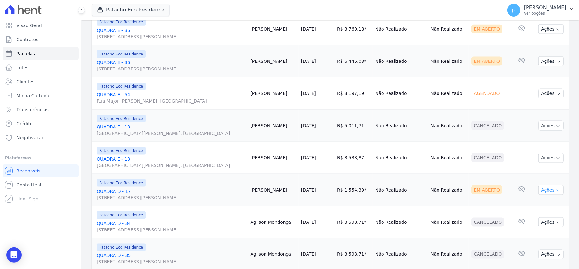 The height and width of the screenshot is (269, 579). Describe the element at coordinates (40, 95) in the screenshot. I see `a: Minha Carteira` at that location.